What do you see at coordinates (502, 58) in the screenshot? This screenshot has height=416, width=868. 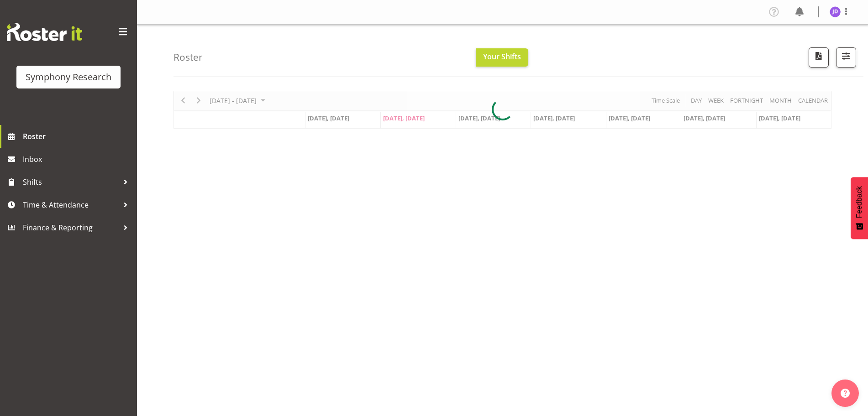 I see `button: Your Shifts` at bounding box center [502, 58].